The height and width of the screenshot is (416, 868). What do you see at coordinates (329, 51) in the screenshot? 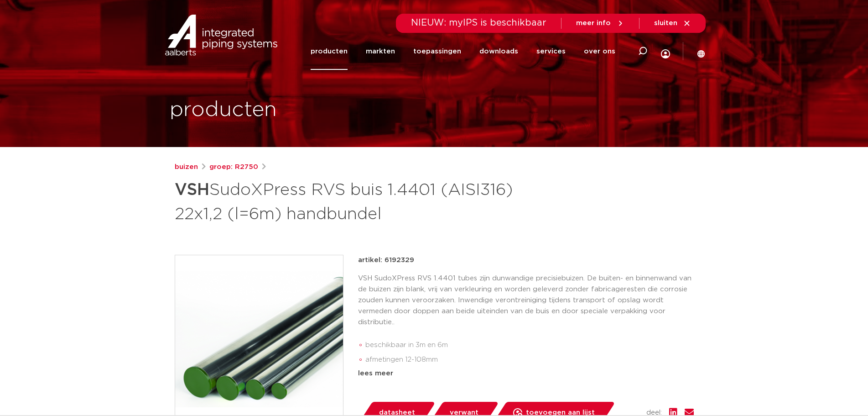
I see `a: producten` at bounding box center [329, 51].